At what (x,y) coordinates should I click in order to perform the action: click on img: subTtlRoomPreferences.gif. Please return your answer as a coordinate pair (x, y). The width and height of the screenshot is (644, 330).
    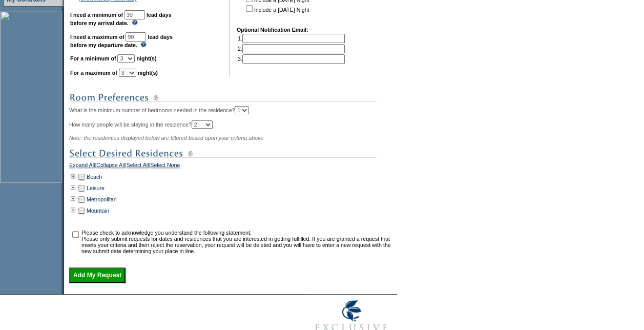
    Looking at the image, I should click on (223, 97).